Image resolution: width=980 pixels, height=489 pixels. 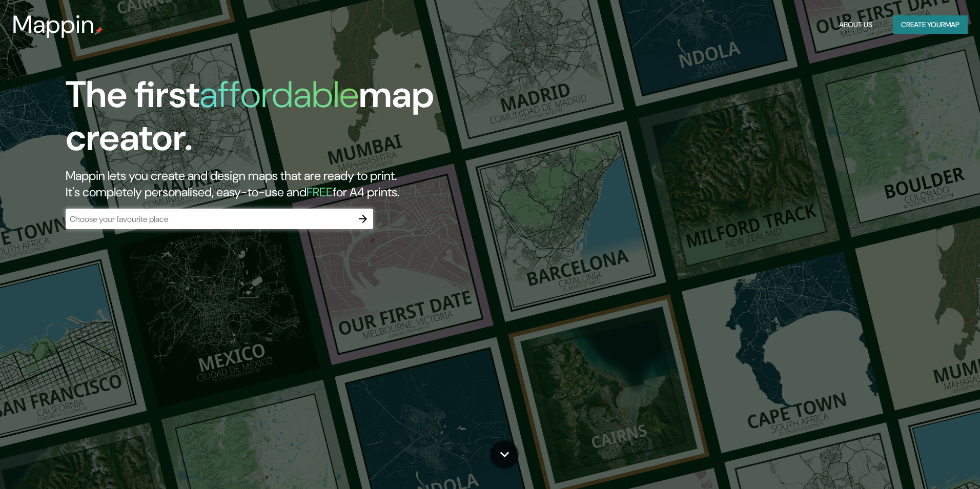 What do you see at coordinates (99, 31) in the screenshot?
I see `img: mappin-pin` at bounding box center [99, 31].